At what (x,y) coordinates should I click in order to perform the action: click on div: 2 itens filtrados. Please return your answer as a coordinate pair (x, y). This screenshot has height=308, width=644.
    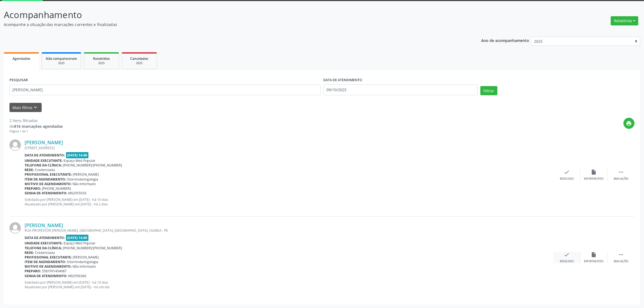
    Looking at the image, I should click on (36, 120).